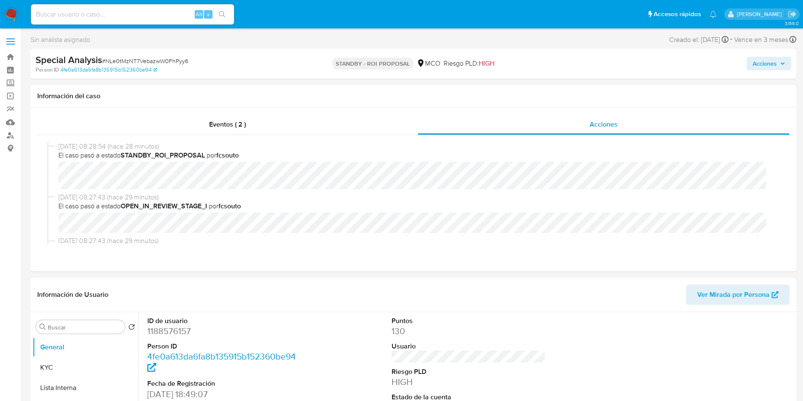 The image size is (803, 401). Describe the element at coordinates (85, 367) in the screenshot. I see `button: KYC` at that location.